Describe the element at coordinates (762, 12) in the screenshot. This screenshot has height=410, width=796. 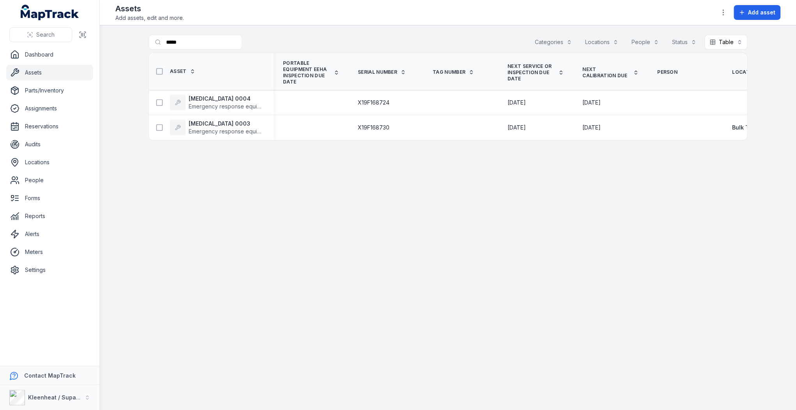
I see `span: Add asset` at that location.